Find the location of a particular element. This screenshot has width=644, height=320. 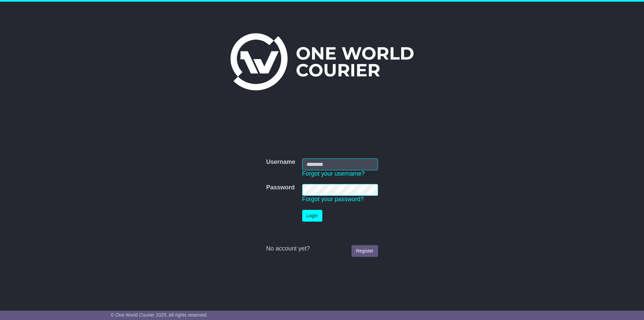

label: Username is located at coordinates (280, 162).